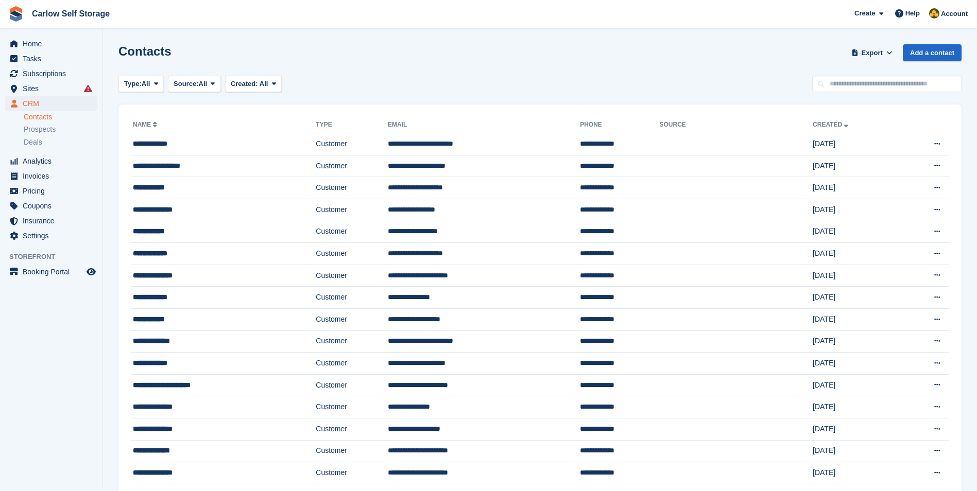  Describe the element at coordinates (91, 272) in the screenshot. I see `a: Preview store` at that location.